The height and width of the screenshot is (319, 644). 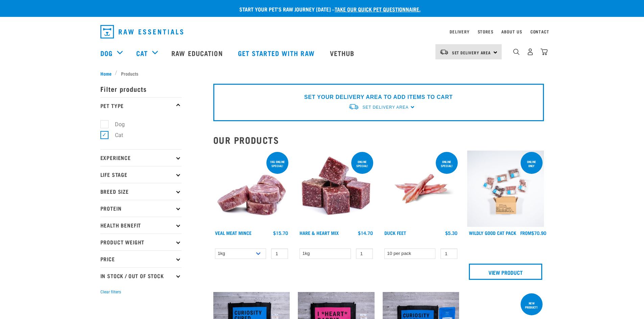 What do you see at coordinates (141, 158) in the screenshot?
I see `p: Experience` at bounding box center [141, 158].